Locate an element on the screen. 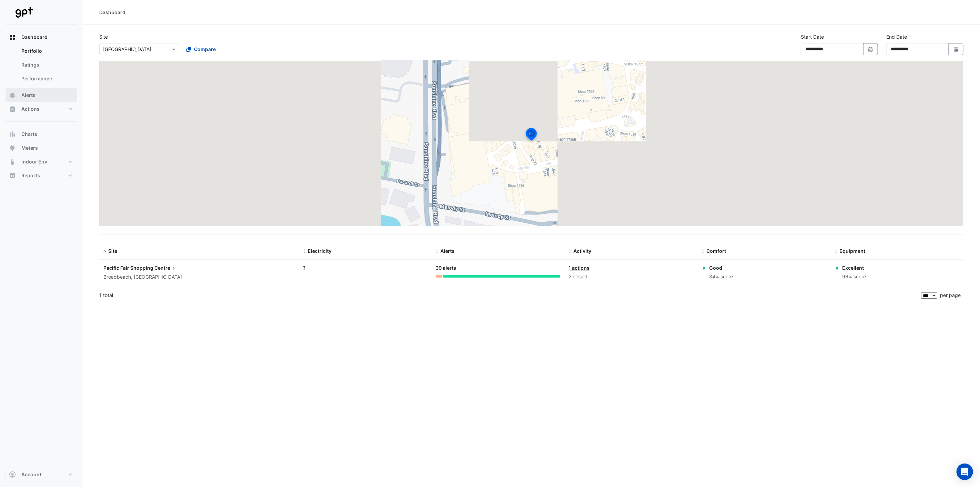 The image size is (980, 487). button: Charts is located at coordinates (41, 134).